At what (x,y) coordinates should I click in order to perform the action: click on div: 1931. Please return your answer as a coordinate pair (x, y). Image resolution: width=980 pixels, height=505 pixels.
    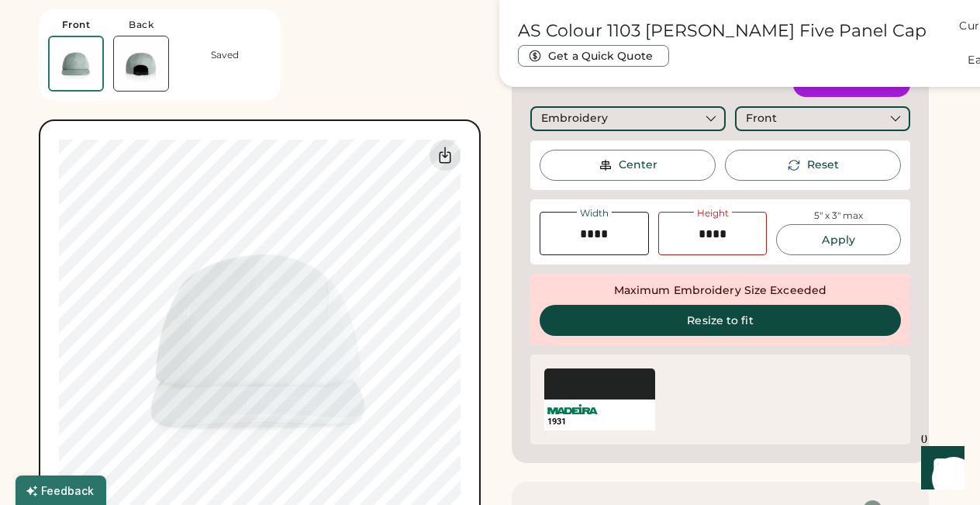
    Looking at the image, I should click on (599, 421).